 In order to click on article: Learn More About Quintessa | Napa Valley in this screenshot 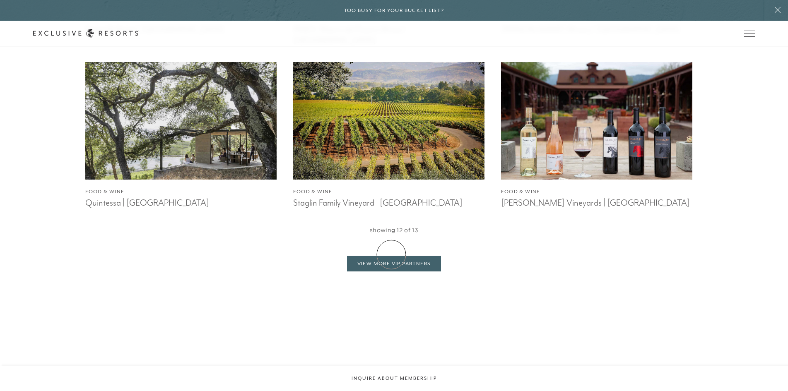, I will do `click(181, 135)`.